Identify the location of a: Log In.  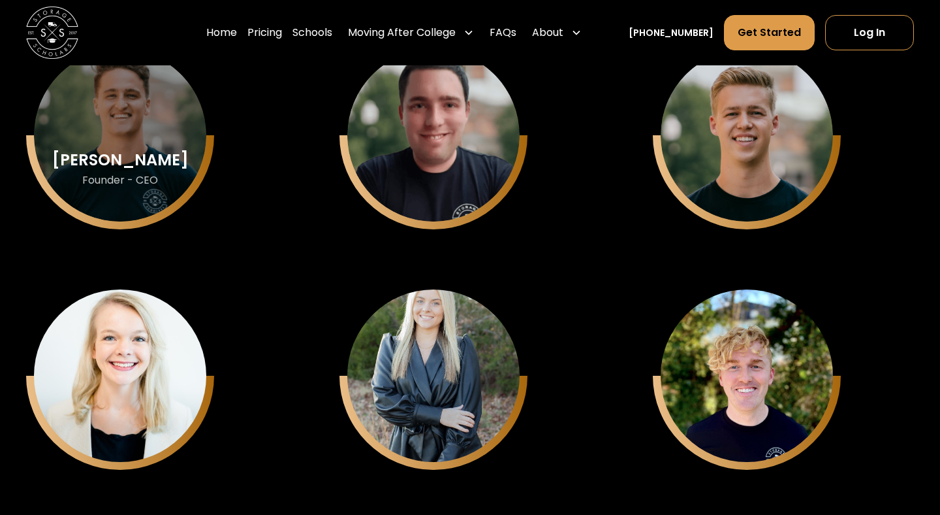
(870, 33).